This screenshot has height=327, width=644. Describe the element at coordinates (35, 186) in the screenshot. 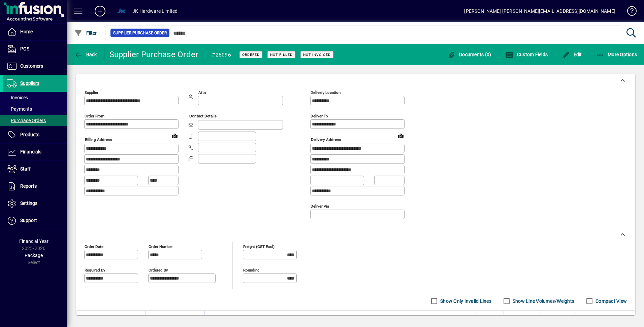

I see `a: Reports` at that location.